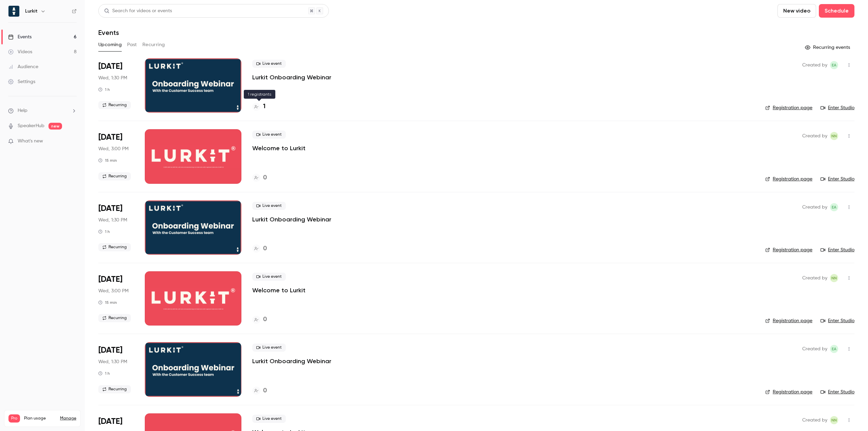 This screenshot has height=431, width=868. What do you see at coordinates (30, 141) in the screenshot?
I see `span: What's new` at bounding box center [30, 141].